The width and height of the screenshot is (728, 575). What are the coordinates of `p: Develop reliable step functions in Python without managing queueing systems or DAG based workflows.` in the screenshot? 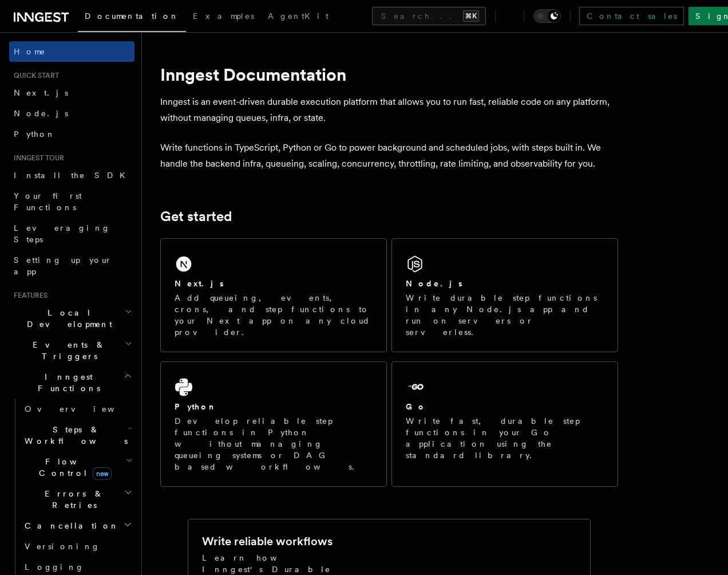 It's located at (274, 444).